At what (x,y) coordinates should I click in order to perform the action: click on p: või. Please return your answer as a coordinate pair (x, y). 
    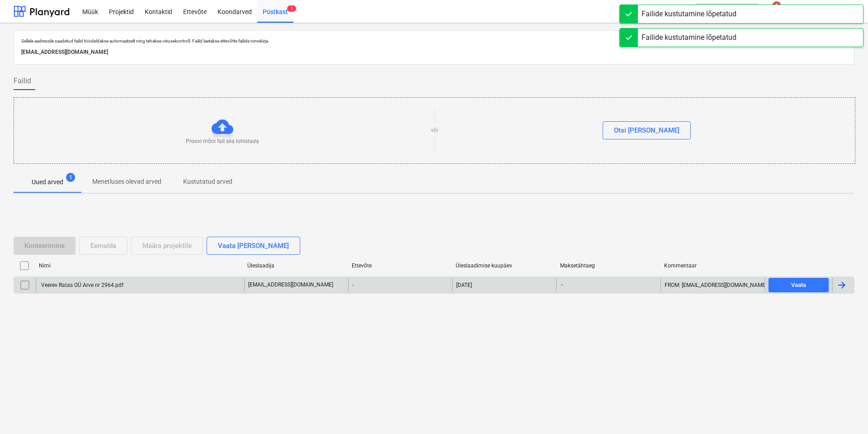
    Looking at the image, I should click on (434, 131).